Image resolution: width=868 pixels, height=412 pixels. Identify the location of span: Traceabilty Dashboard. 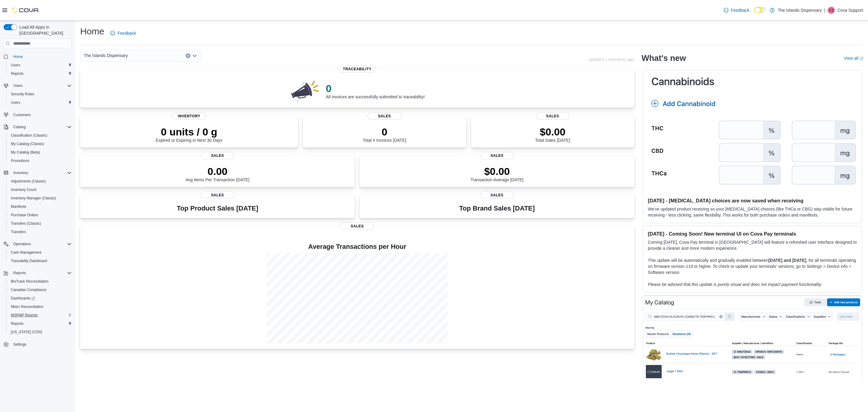
(29, 261).